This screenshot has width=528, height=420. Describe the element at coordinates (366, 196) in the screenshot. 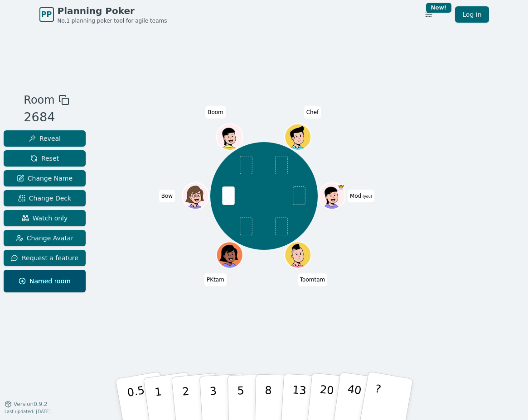

I see `span: (you)` at that location.